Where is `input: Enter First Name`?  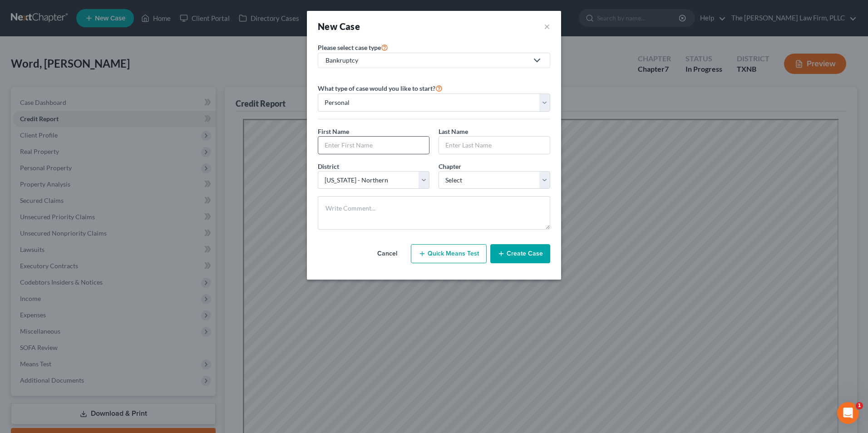
input: Enter First Name is located at coordinates (373, 145).